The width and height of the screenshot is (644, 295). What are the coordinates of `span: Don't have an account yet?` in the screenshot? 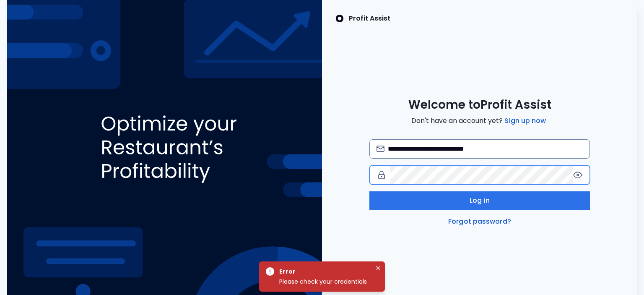 It's located at (479, 121).